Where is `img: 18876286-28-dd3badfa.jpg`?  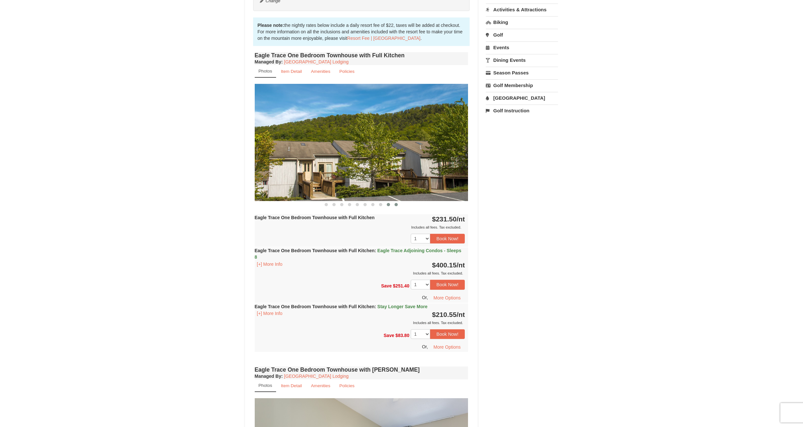
img: 18876286-28-dd3badfa.jpg is located at coordinates (362, 142).